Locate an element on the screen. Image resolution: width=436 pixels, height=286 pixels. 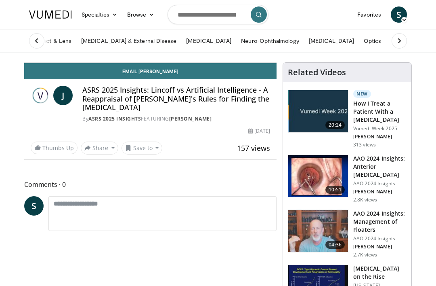
img: VuMedi Logo is located at coordinates (50, 15).